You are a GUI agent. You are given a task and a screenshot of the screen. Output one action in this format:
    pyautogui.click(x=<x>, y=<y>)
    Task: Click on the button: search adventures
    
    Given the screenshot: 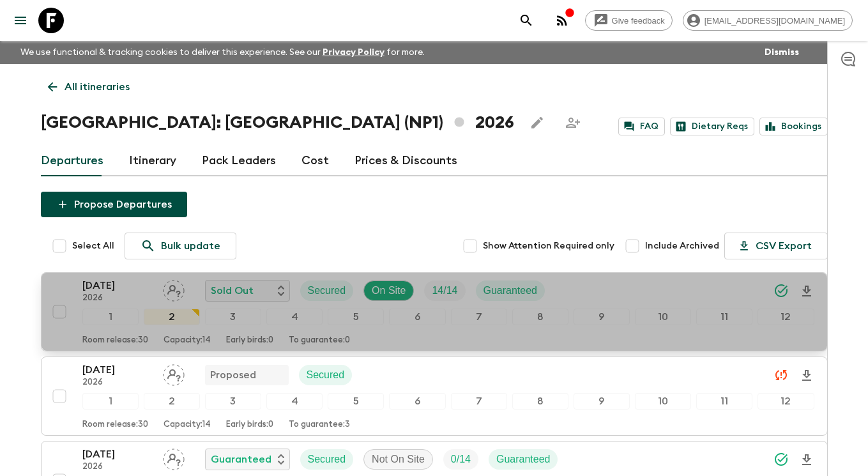 What is the action you would take?
    pyautogui.click(x=526, y=21)
    